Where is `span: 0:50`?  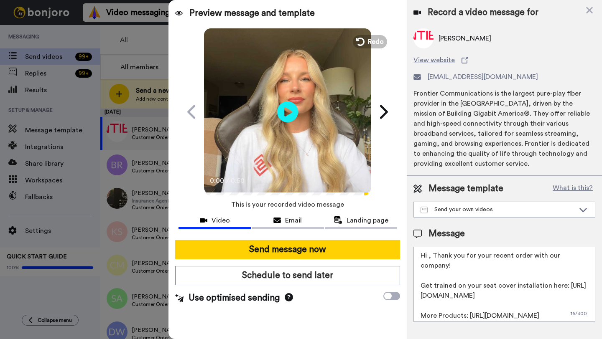 span: 0:50 is located at coordinates (238, 181).